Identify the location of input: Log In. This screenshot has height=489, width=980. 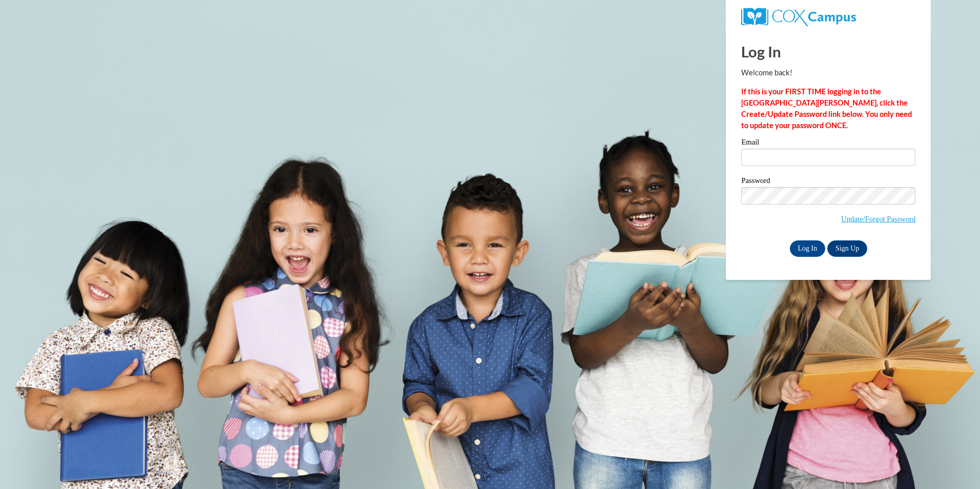
(808, 249).